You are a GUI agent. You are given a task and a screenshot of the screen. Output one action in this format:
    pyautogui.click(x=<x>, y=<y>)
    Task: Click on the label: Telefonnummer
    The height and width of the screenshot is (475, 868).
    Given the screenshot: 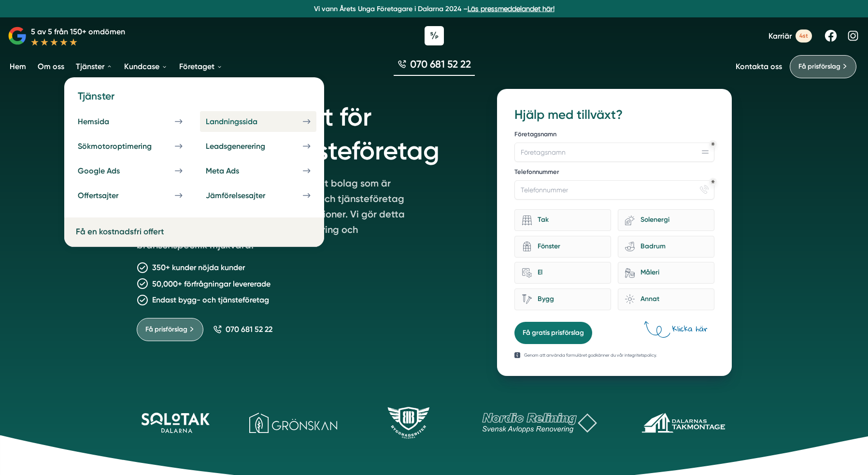 What is the action you would take?
    pyautogui.click(x=614, y=173)
    